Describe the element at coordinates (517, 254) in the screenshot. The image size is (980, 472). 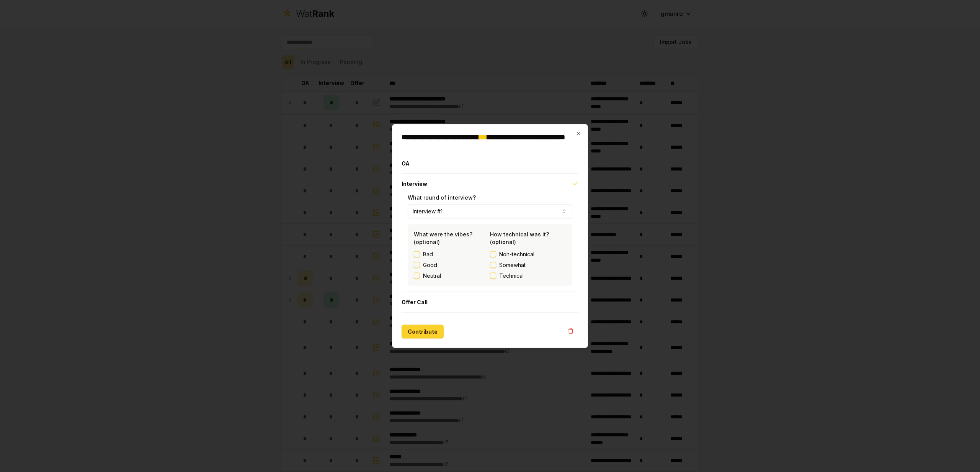
I see `span: Non-technical` at that location.